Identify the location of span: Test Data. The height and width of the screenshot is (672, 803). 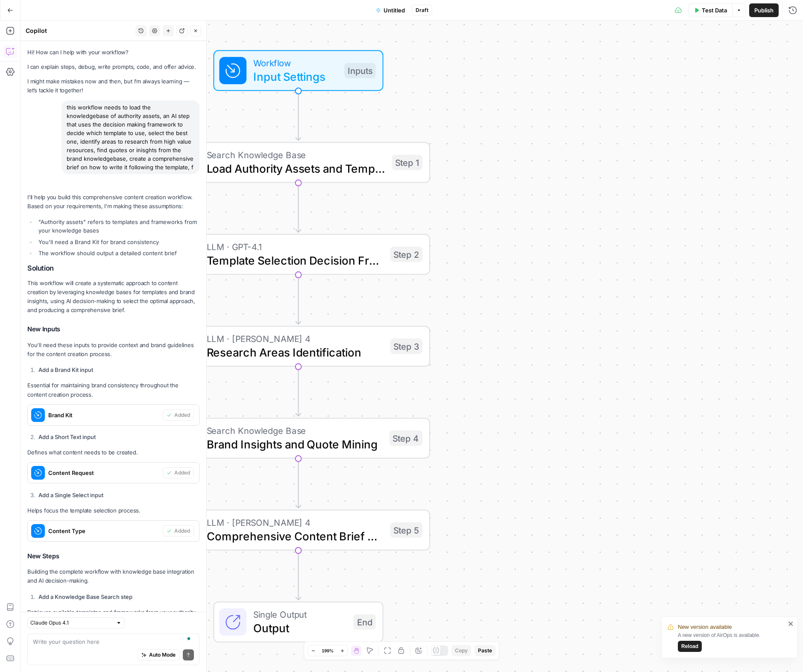
(714, 10).